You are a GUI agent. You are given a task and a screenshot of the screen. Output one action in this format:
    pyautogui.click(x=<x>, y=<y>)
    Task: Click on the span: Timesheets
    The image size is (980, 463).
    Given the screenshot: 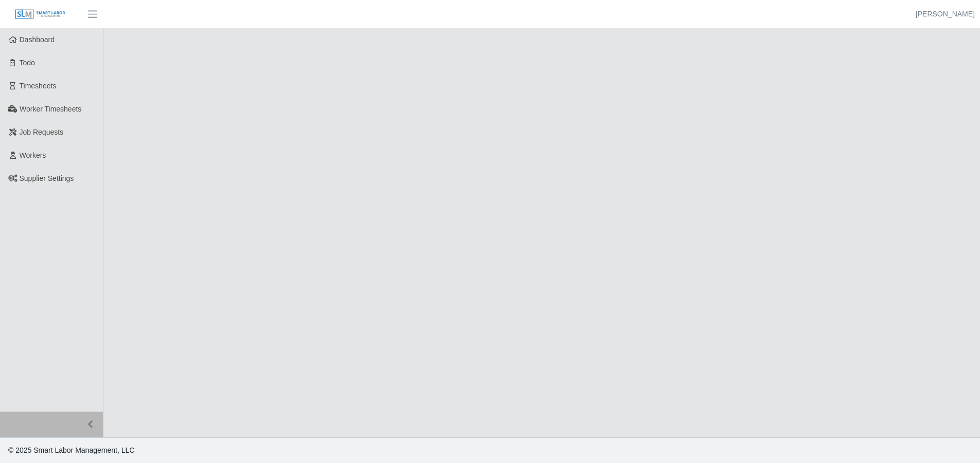 What is the action you would take?
    pyautogui.click(x=38, y=86)
    